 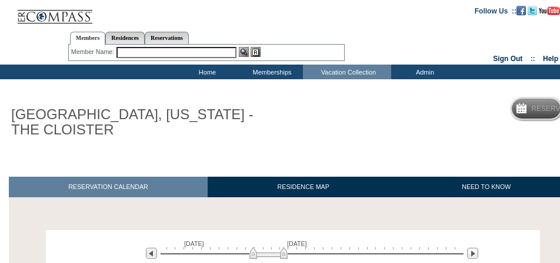 I want to click on td: Vacation Collection, so click(x=347, y=72).